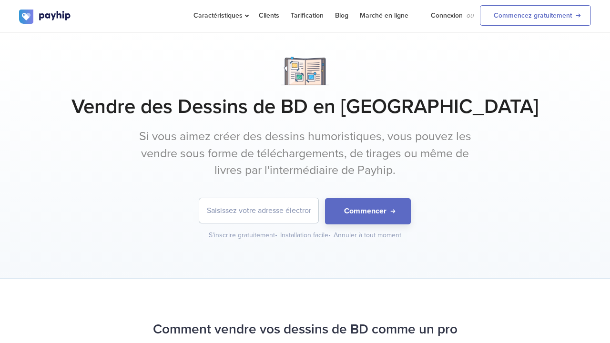 This screenshot has width=610, height=343. What do you see at coordinates (535, 15) in the screenshot?
I see `a: Commencez gratuitement` at bounding box center [535, 15].